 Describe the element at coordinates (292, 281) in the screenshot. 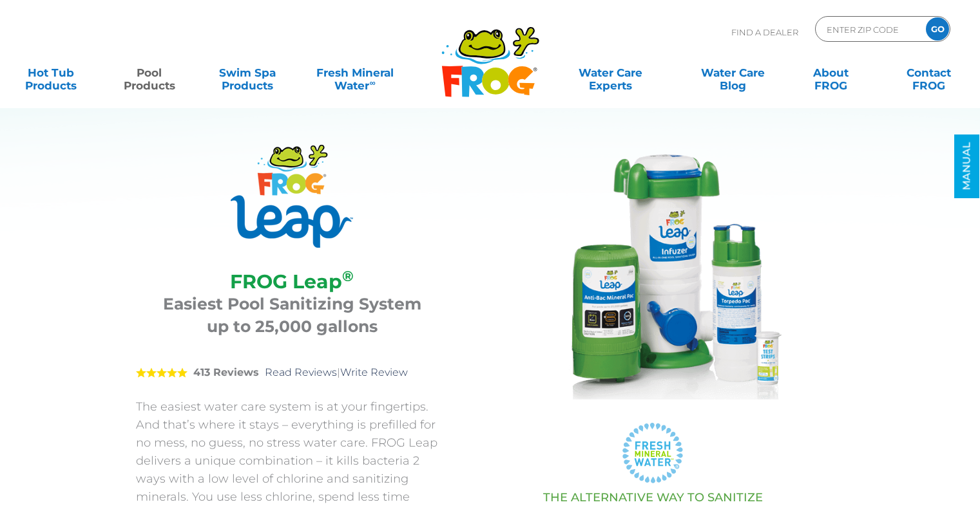

I see `h2: FROG Leap` at that location.